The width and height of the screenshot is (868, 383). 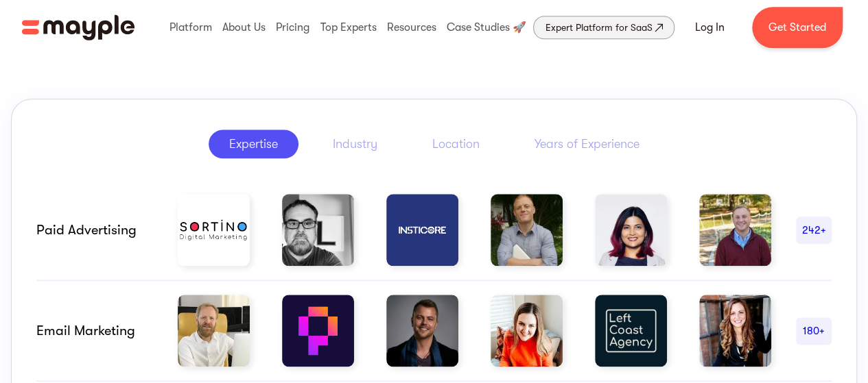 I want to click on div: 180+, so click(x=814, y=331).